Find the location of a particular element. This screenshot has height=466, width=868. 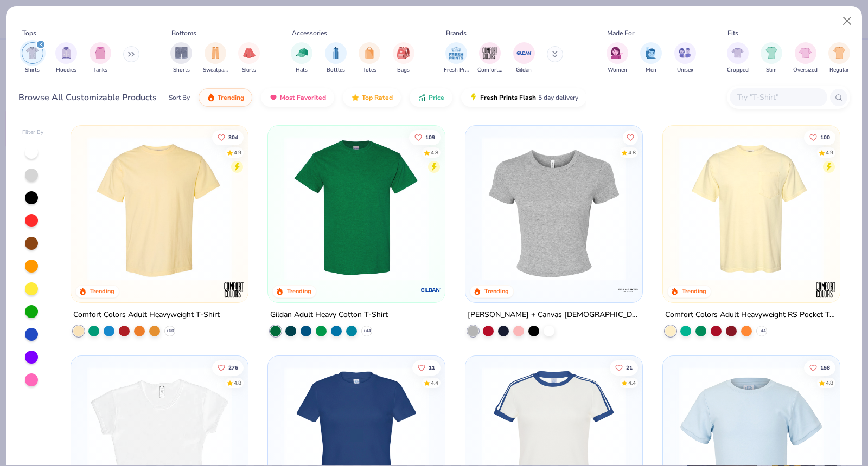

span: Shirts is located at coordinates (32, 70).